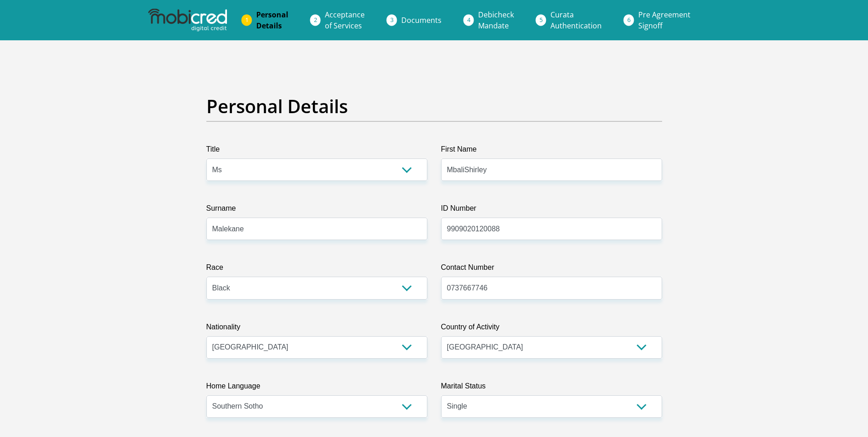 This screenshot has height=437, width=868. I want to click on span: Debicheck Mandate, so click(496, 20).